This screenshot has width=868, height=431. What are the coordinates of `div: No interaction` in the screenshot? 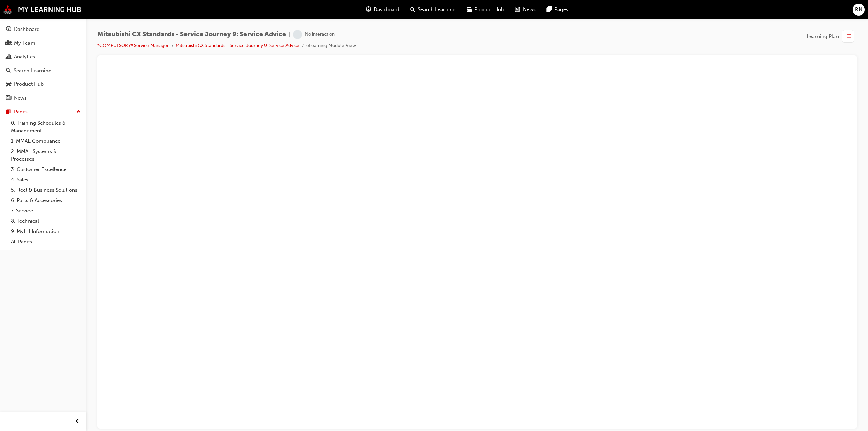 It's located at (320, 34).